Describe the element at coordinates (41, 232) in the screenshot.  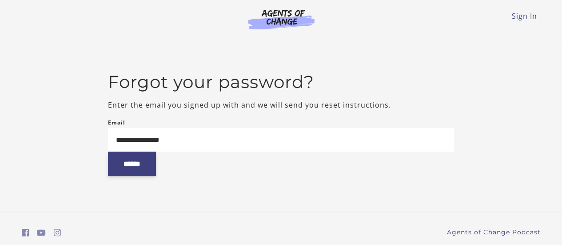
I see `i: https://www.youtube.com/c/AgentsofChangeTestPrepbyMeaganMitchell (Open in a new window)` at that location.